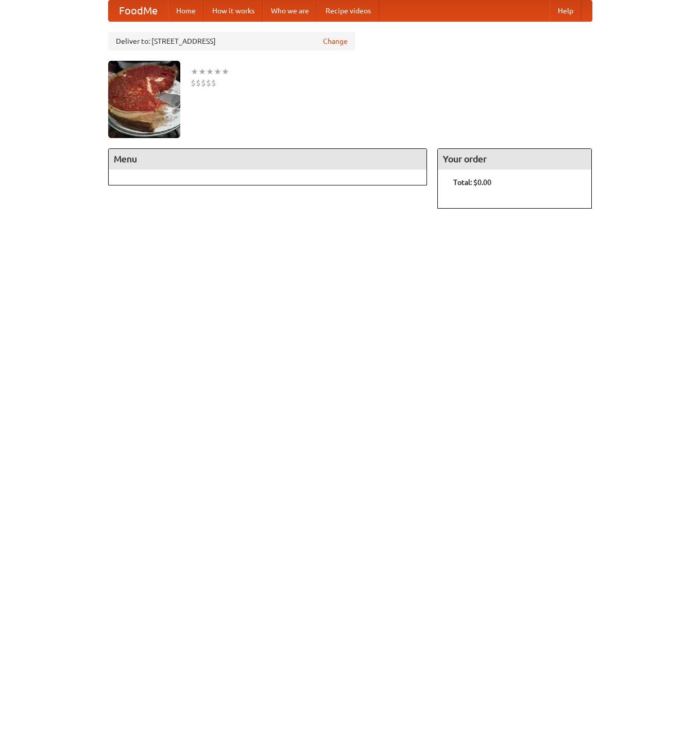 The height and width of the screenshot is (729, 700). What do you see at coordinates (138, 11) in the screenshot?
I see `a: FoodMe` at bounding box center [138, 11].